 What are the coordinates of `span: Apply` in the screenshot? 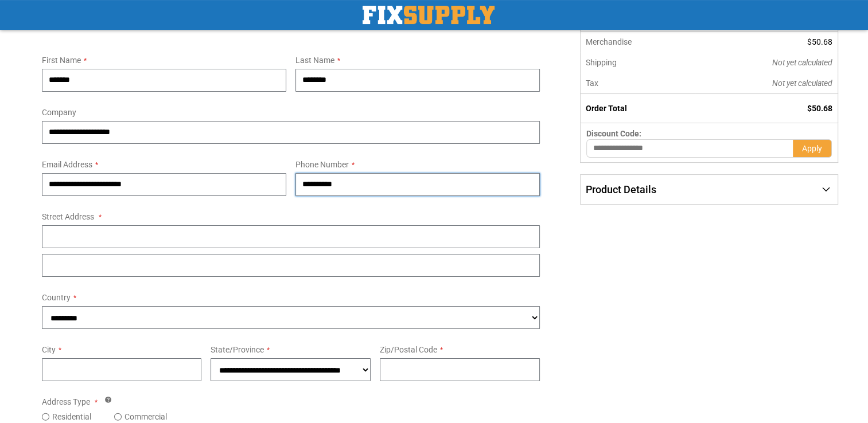 It's located at (812, 149).